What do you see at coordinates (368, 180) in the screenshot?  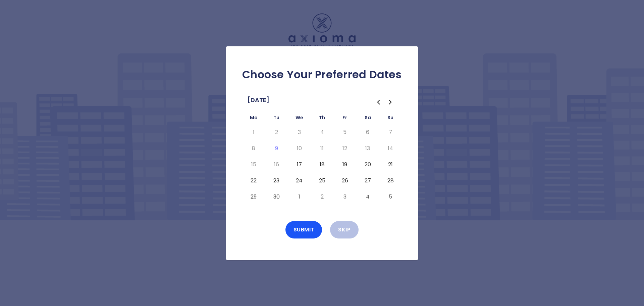 I see `button: Saturday, September 27th, 2025` at bounding box center [368, 180].